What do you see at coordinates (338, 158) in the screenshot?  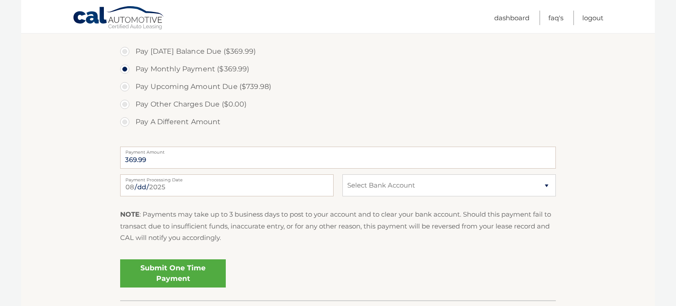 I see `input: Payment Amount` at bounding box center [338, 158].